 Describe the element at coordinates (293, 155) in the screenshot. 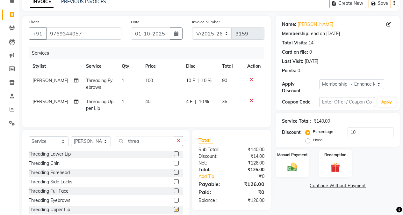

I see `label: Manual Payment` at that location.